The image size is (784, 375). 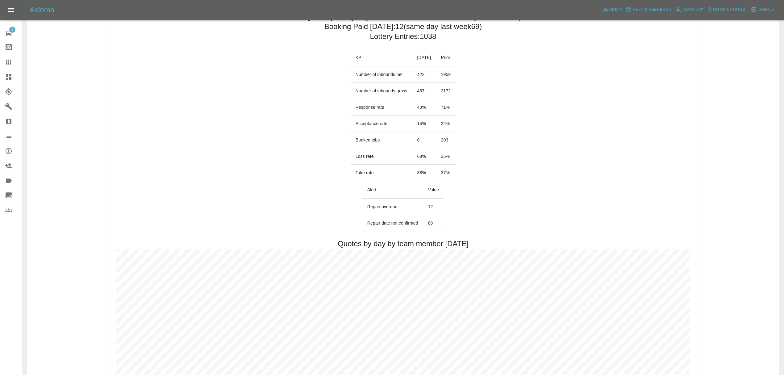 I want to click on span: 2, so click(x=12, y=30).